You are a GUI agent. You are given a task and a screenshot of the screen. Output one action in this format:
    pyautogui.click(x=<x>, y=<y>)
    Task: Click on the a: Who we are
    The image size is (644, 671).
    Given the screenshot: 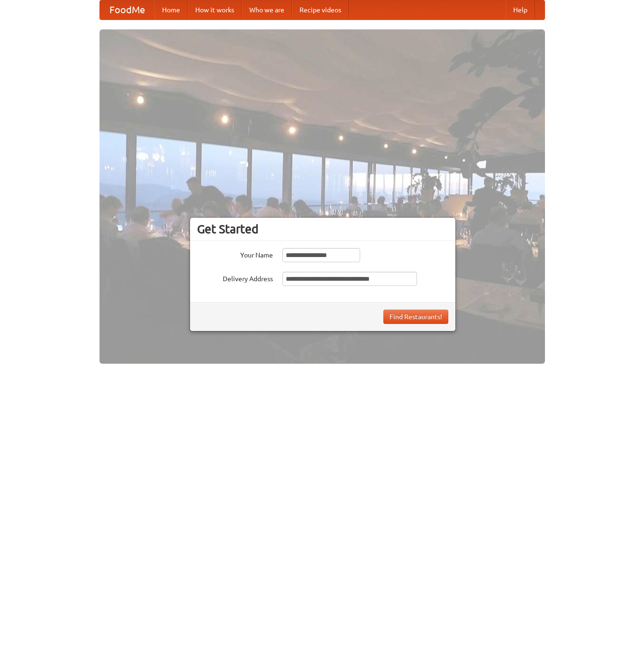 What is the action you would take?
    pyautogui.click(x=267, y=10)
    